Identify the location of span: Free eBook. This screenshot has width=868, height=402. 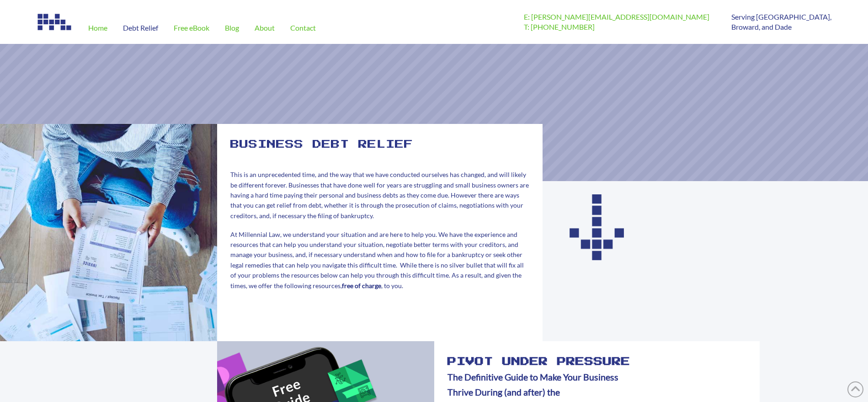
(191, 28).